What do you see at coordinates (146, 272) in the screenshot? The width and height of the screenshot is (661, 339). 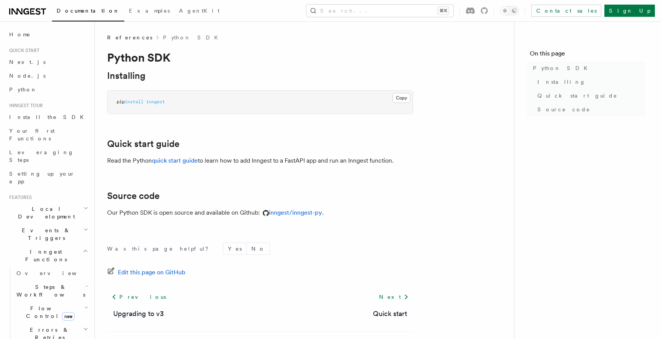 I see `a: Edit this page on GitHub` at bounding box center [146, 272].